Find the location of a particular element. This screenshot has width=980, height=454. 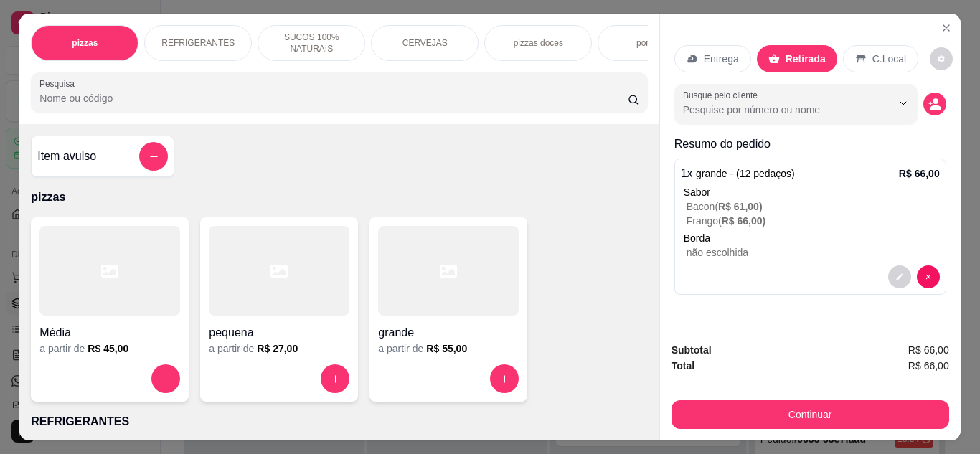

h6: R$ 27,00 is located at coordinates (277, 349).